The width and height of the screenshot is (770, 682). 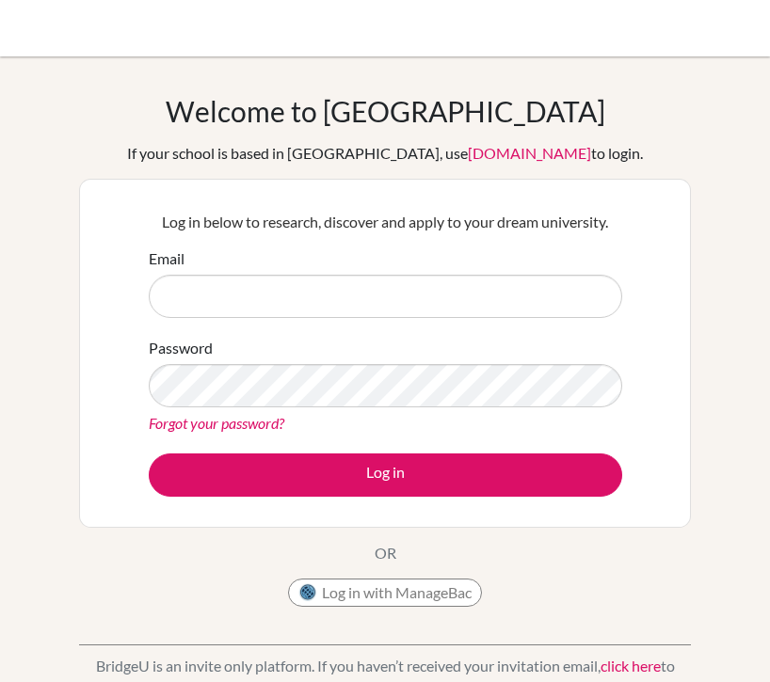 I want to click on button: Log in, so click(x=385, y=475).